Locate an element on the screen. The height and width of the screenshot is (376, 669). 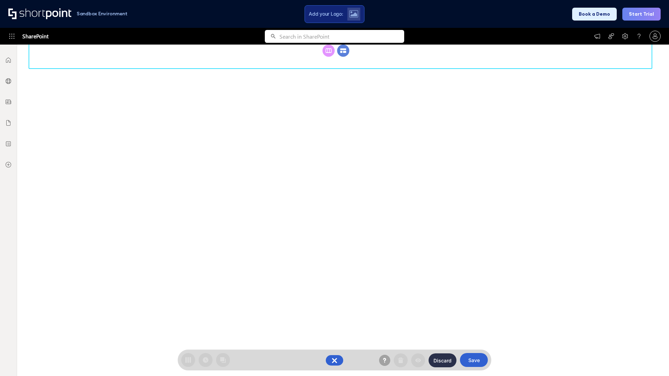
button: Discard is located at coordinates (442, 361).